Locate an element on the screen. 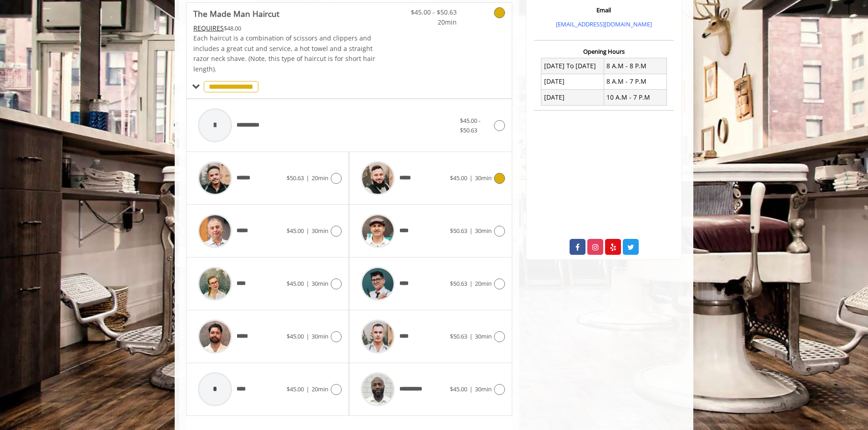 The height and width of the screenshot is (430, 868). h3: Opening Hours is located at coordinates (604, 51).